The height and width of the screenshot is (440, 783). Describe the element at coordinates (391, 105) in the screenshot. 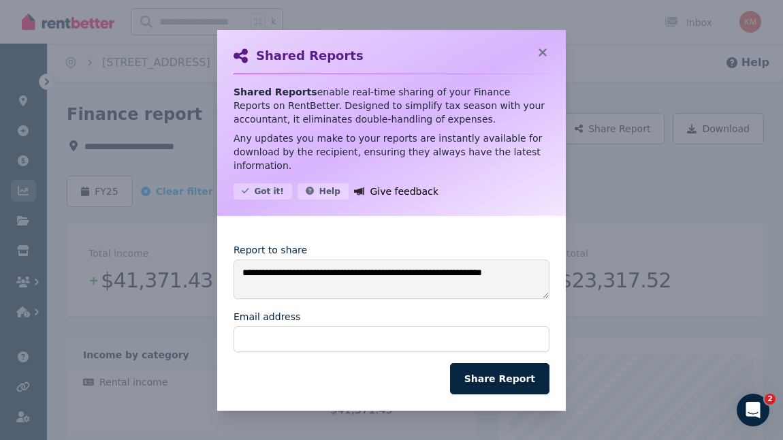

I see `p: enable real-time sharing of your Finance Reports on RentBetter. Designed to simplify tax season w...` at that location.